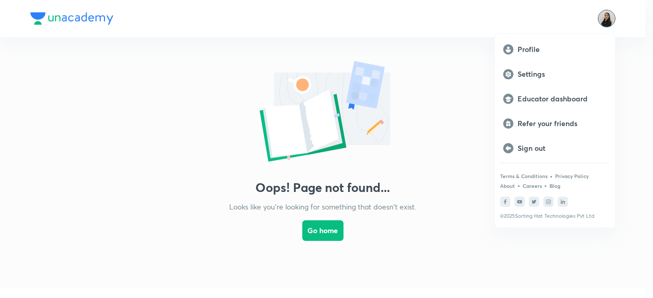 The width and height of the screenshot is (653, 298). Describe the element at coordinates (532, 186) in the screenshot. I see `a: Careers` at that location.